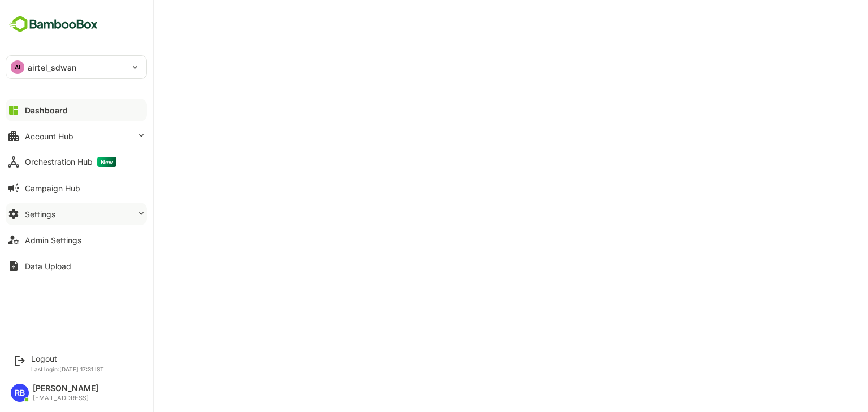  I want to click on div: Data Upload, so click(48, 266).